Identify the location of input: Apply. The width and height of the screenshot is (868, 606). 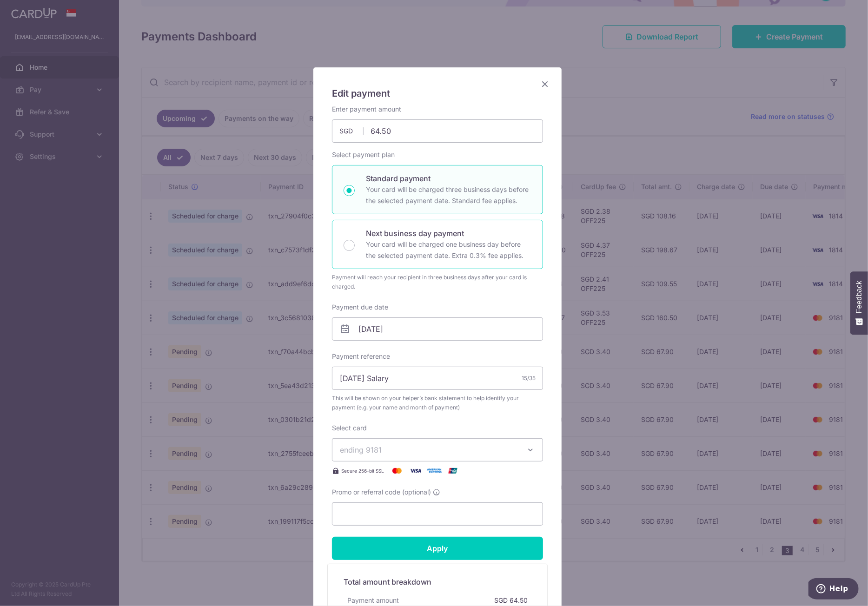
(437, 549).